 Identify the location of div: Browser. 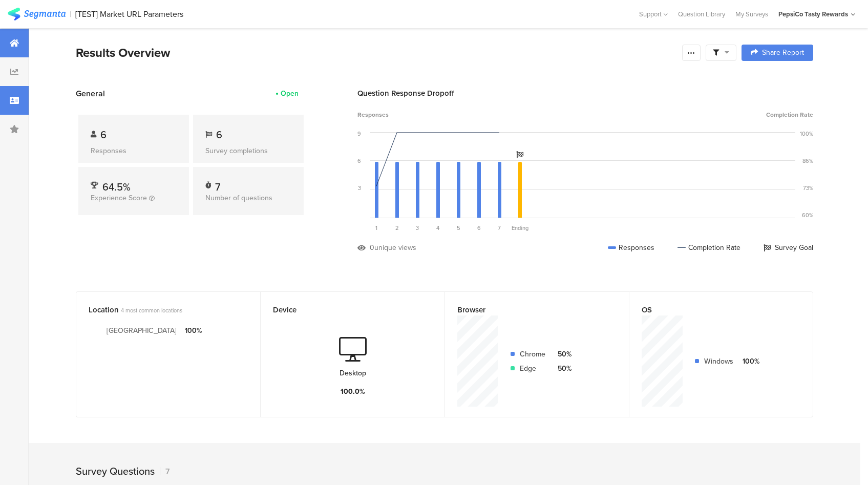
(528, 310).